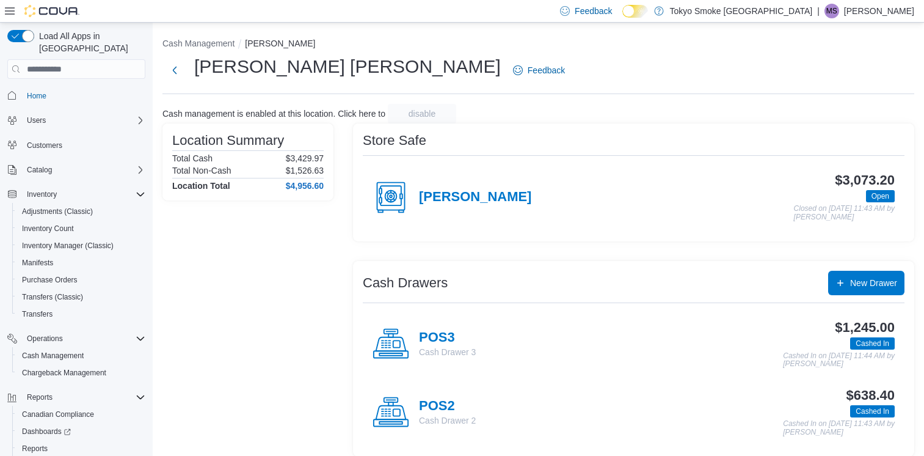 Image resolution: width=924 pixels, height=456 pixels. Describe the element at coordinates (81, 211) in the screenshot. I see `button: Adjustments (Classic)` at that location.